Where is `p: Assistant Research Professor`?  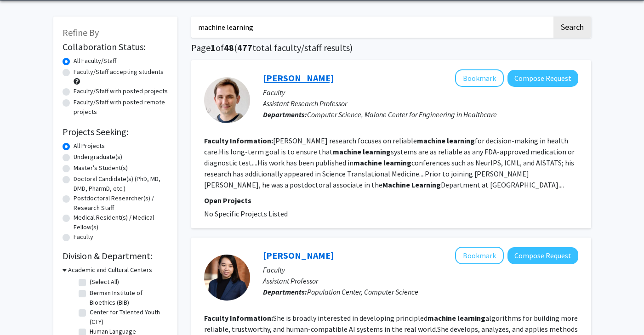 p: Assistant Research Professor is located at coordinates (421, 103).